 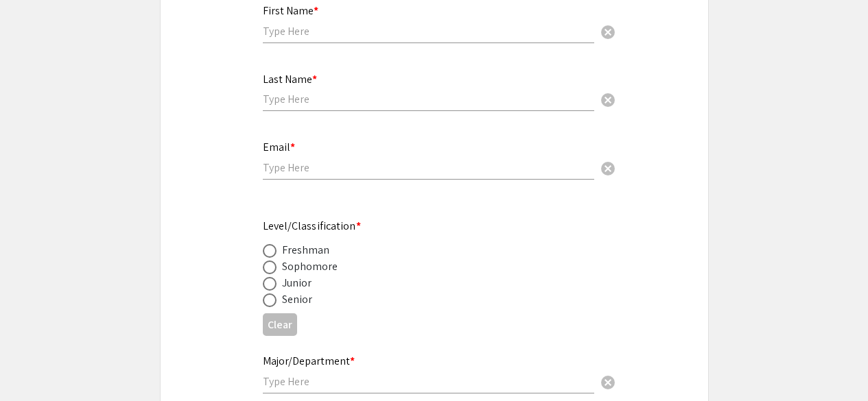 I want to click on div: Sophomore, so click(x=311, y=267).